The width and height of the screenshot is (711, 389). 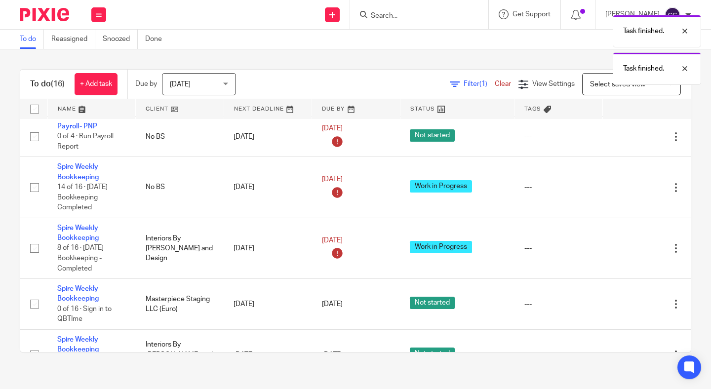 I want to click on td: Masterpiece Staging LLC (Euro), so click(x=180, y=304).